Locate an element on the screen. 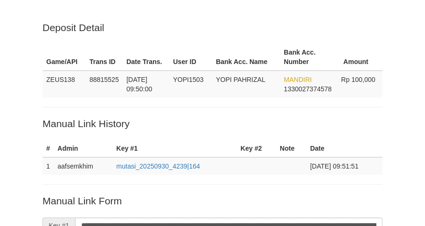 The height and width of the screenshot is (226, 425). p: Deposit Detail is located at coordinates (212, 27).